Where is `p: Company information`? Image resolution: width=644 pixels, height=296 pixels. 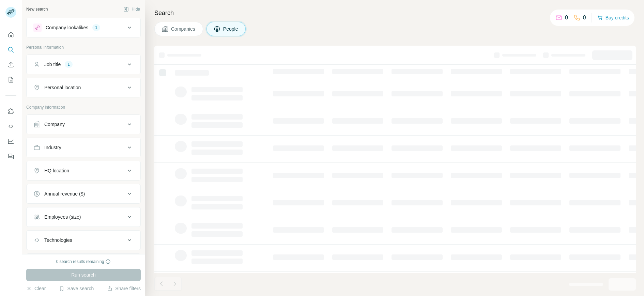
p: Company information is located at coordinates (83, 107).